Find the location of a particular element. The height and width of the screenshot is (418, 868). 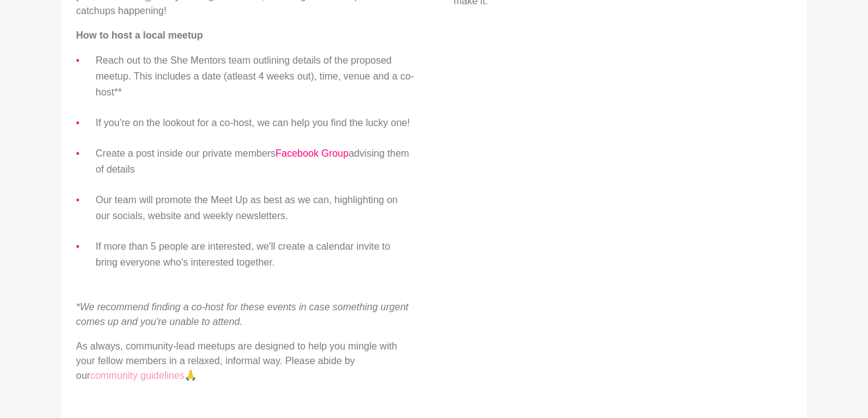

a: community guidelines is located at coordinates (137, 375).